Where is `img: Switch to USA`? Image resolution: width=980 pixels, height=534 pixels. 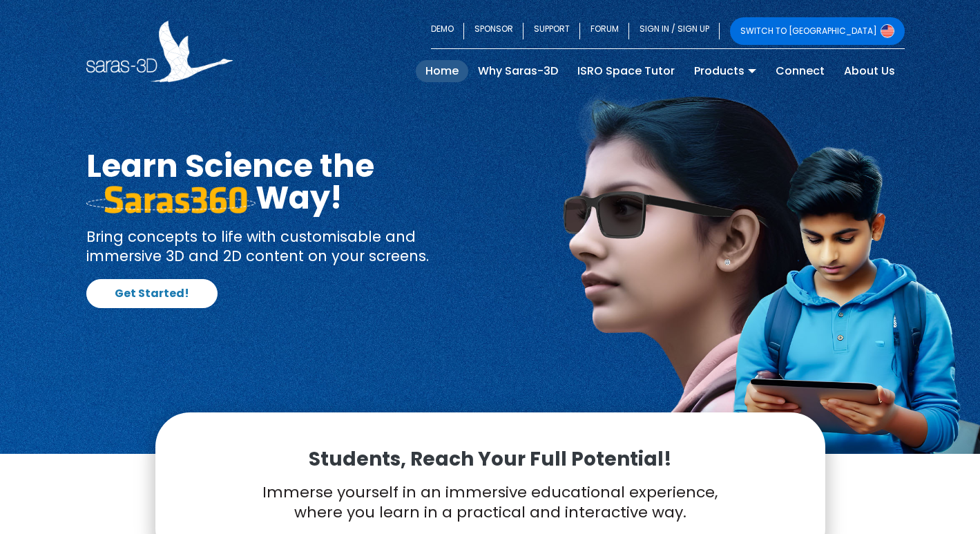
img: Switch to USA is located at coordinates (888, 31).